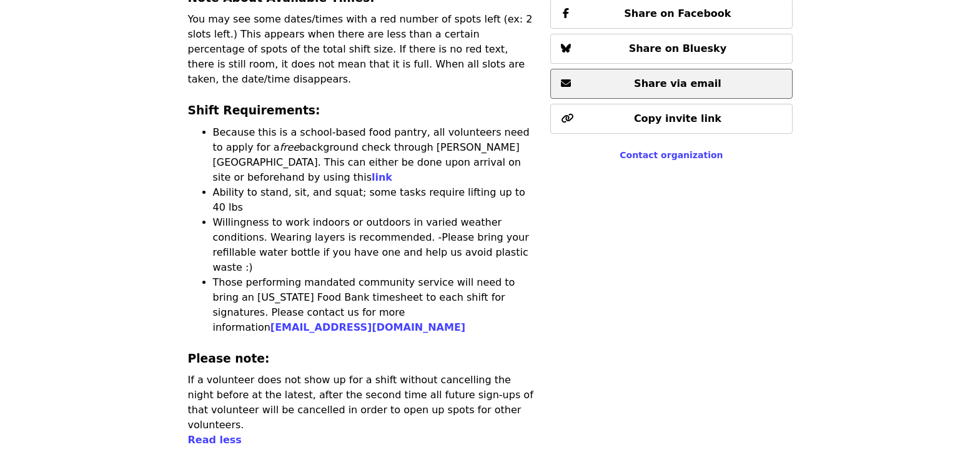  I want to click on button: Copy invite link, so click(671, 119).